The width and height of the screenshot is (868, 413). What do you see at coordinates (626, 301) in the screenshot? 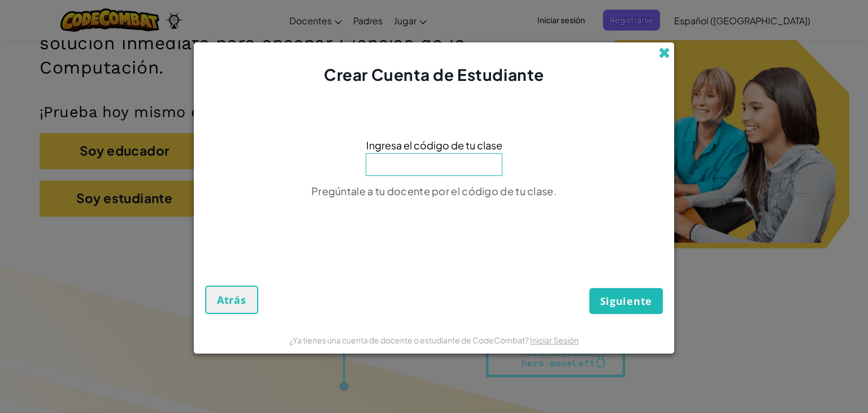
I see `span: Siguiente` at bounding box center [626, 301].